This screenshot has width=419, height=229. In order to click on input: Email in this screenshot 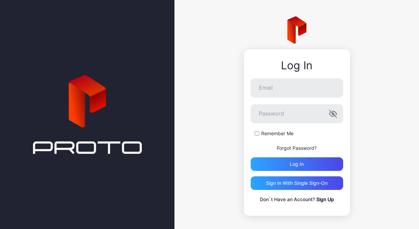, I will do `click(297, 88)`.